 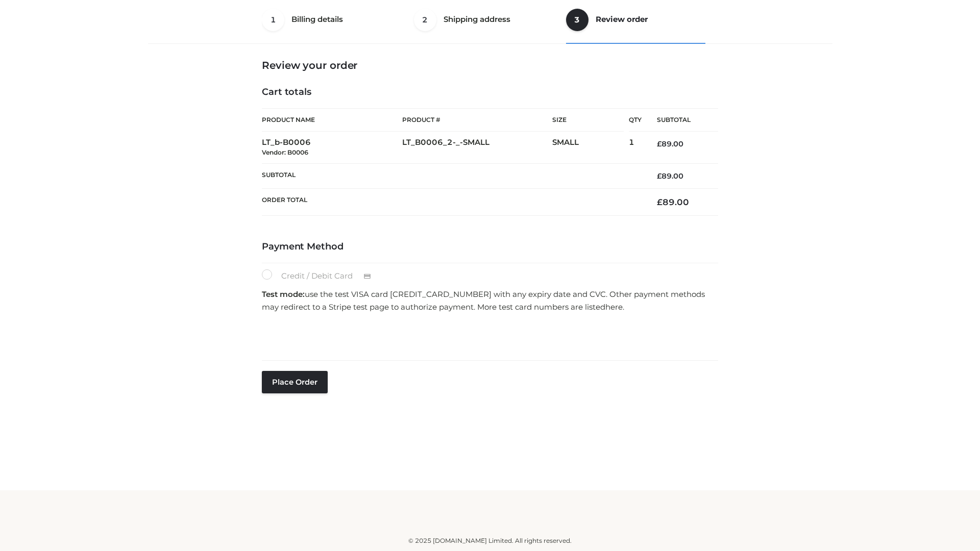 What do you see at coordinates (367, 277) in the screenshot?
I see `img: Credit / Debit Card` at bounding box center [367, 277].